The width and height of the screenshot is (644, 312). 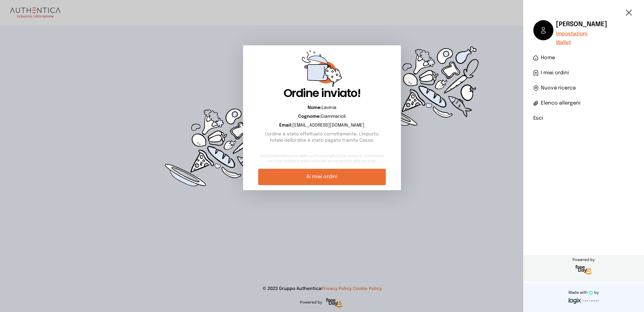 What do you see at coordinates (583, 73) in the screenshot?
I see `a: I miei ordini` at bounding box center [583, 73].